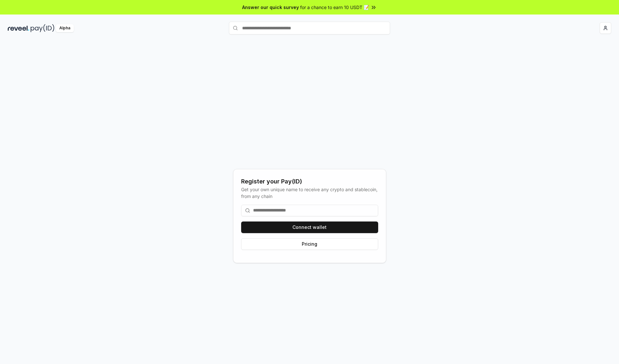 This screenshot has width=619, height=364. Describe the element at coordinates (309, 193) in the screenshot. I see `div: Get your own unique name to receive any crypto and stablecoin, from any chain` at that location.